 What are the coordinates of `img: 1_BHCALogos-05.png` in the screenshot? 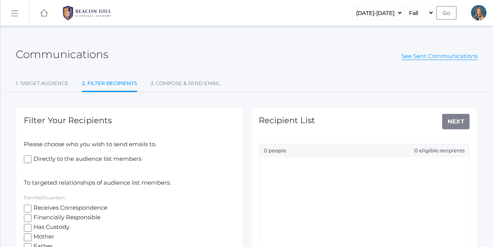 It's located at (87, 13).